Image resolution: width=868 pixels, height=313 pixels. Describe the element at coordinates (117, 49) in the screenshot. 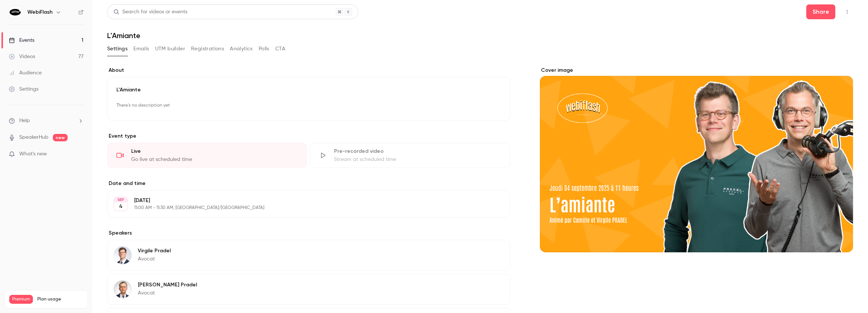

I see `button: Settings` at that location.